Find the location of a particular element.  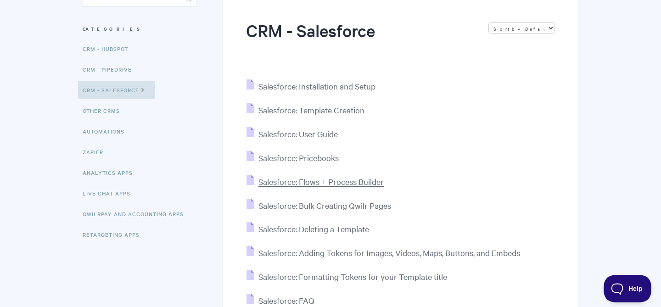

a: QwilrPay and Accounting Apps is located at coordinates (136, 214).